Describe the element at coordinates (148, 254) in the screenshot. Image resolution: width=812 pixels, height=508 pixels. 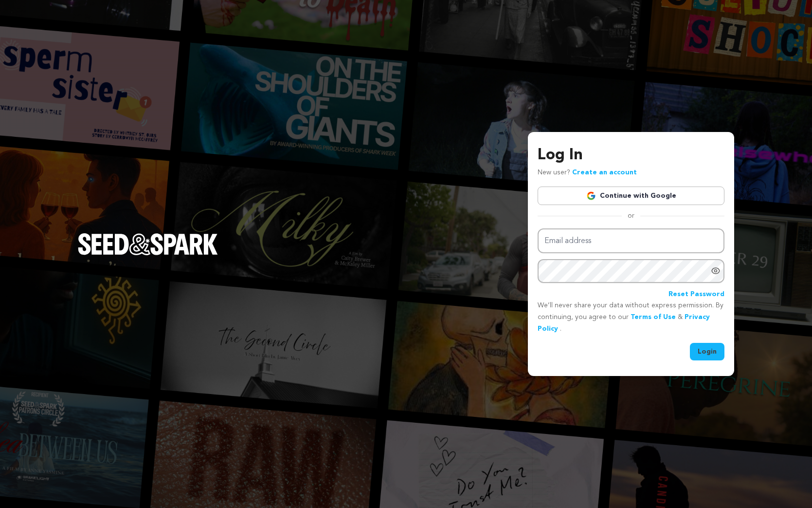
I see `a: Seed&Spark Homepage` at that location.